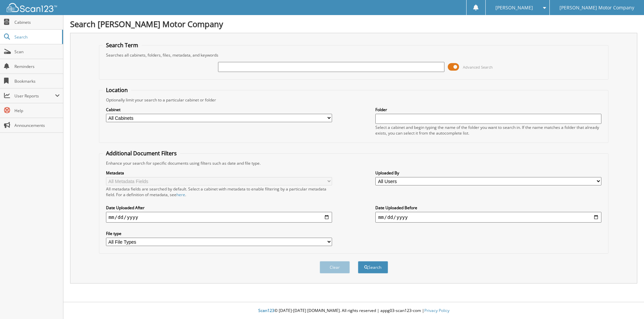  What do you see at coordinates (37, 66) in the screenshot?
I see `span: Reminders` at bounding box center [37, 66].